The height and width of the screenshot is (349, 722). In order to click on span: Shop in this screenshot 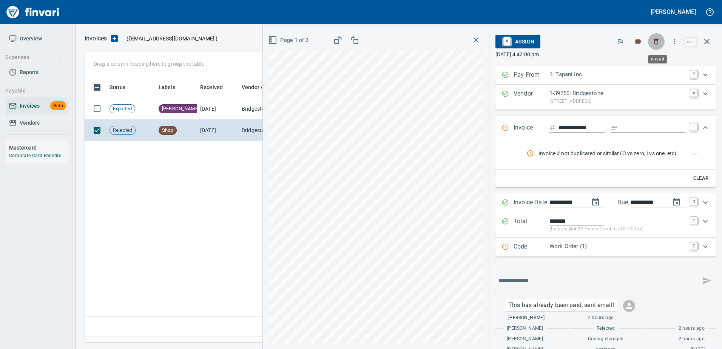, I will do `click(168, 130)`.